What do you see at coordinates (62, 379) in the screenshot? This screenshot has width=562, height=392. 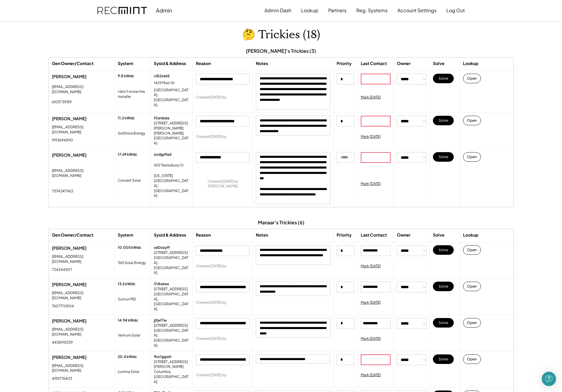 I see `div: 4159715403` at bounding box center [62, 379].